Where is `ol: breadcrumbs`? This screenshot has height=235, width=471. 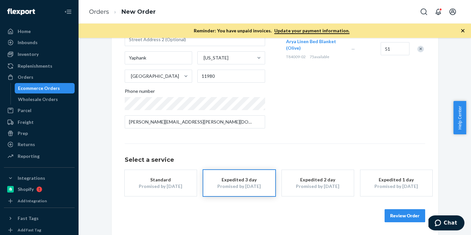
ol: breadcrumbs is located at coordinates (122, 12).